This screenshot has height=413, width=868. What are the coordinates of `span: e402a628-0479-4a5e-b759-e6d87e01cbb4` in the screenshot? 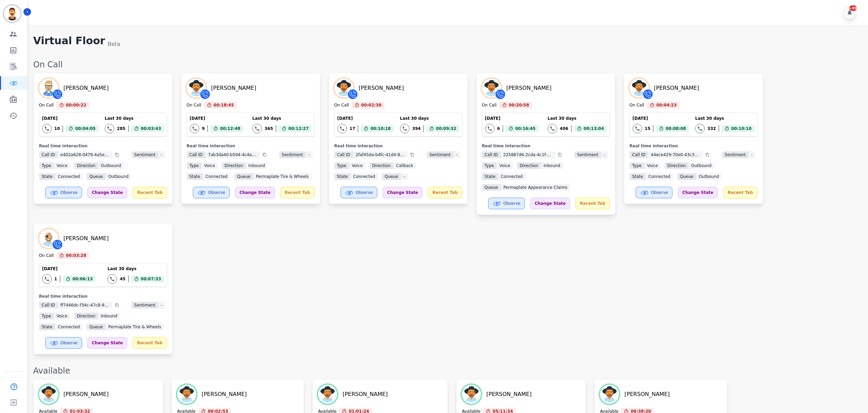 It's located at (85, 155).